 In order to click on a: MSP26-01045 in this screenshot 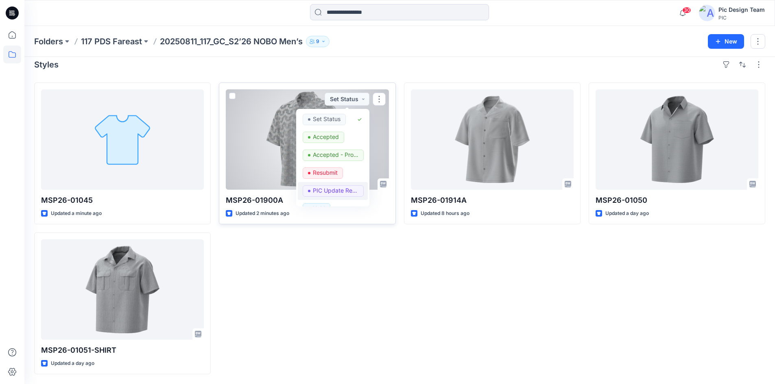, I will do `click(122, 140)`.